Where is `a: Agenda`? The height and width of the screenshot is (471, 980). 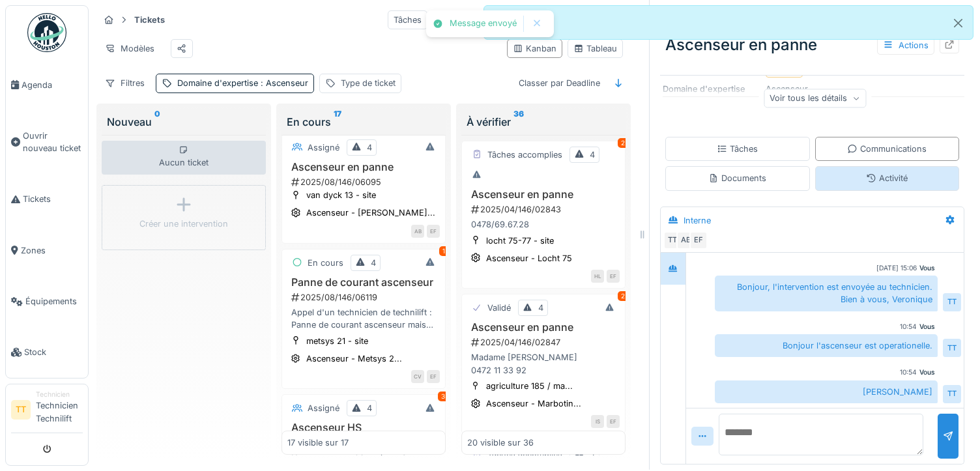 a: Agenda is located at coordinates (47, 85).